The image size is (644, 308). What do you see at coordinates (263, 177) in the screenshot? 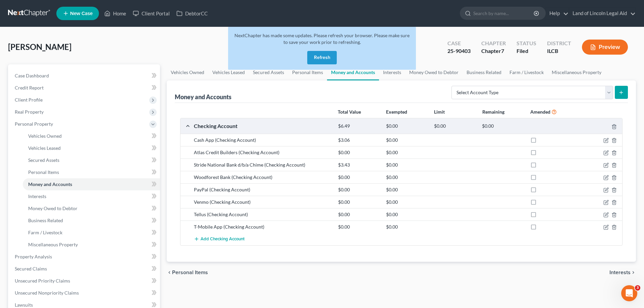
I see `div: Woodforest Bank (Checking Account)` at bounding box center [263, 177].